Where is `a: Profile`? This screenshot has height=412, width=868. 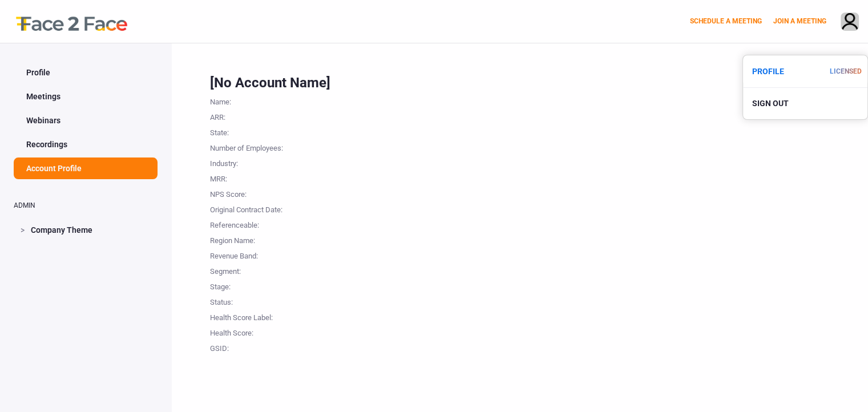
a: Profile is located at coordinates (85, 73).